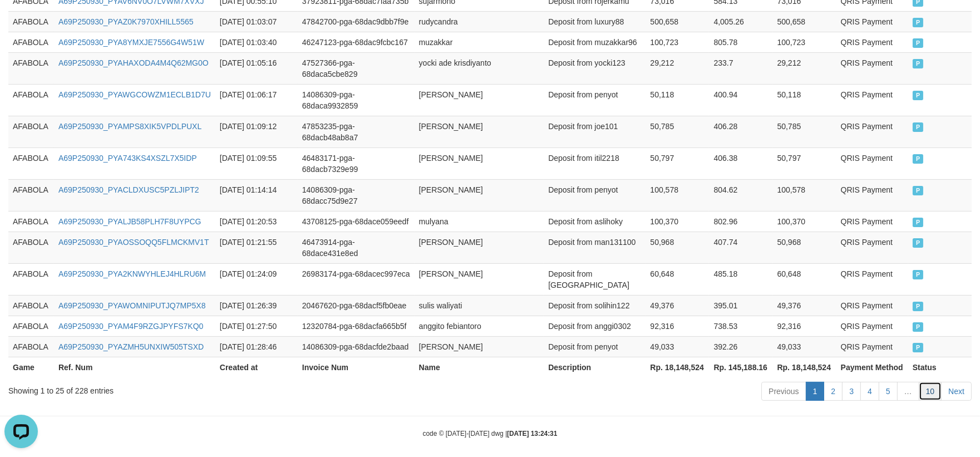 This screenshot has width=980, height=457. I want to click on a: A69P250930_PYAZ0K7970XHILL5565, so click(126, 21).